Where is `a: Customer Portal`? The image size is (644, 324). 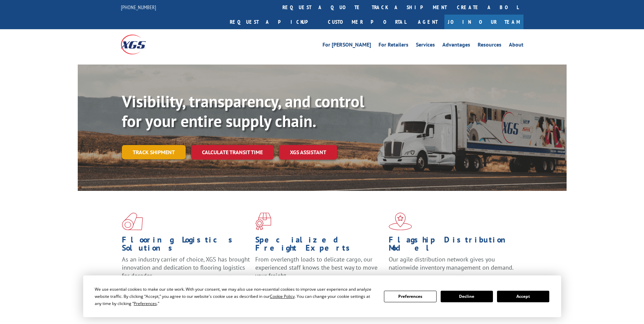 a: Customer Portal is located at coordinates (367, 21).